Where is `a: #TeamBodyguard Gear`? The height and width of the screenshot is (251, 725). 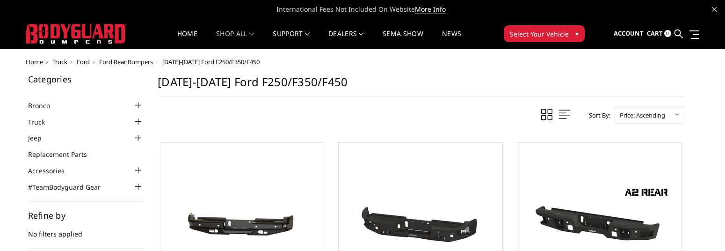
a: #TeamBodyguard Gear is located at coordinates (70, 187).